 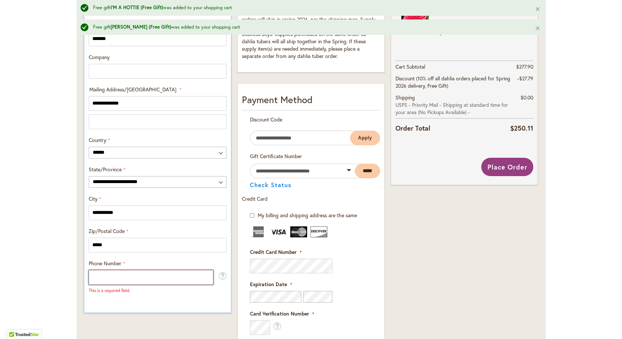 What do you see at coordinates (258, 232) in the screenshot?
I see `img: American Express` at bounding box center [258, 232].